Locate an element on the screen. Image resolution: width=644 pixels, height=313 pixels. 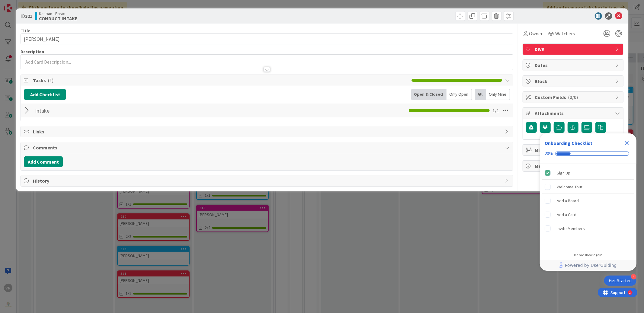
button: Add Checklist is located at coordinates (45, 95).